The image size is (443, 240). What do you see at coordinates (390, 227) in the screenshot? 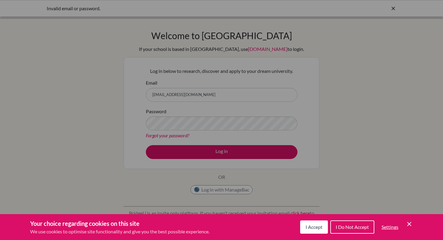
I see `span: Settings` at bounding box center [390, 227].